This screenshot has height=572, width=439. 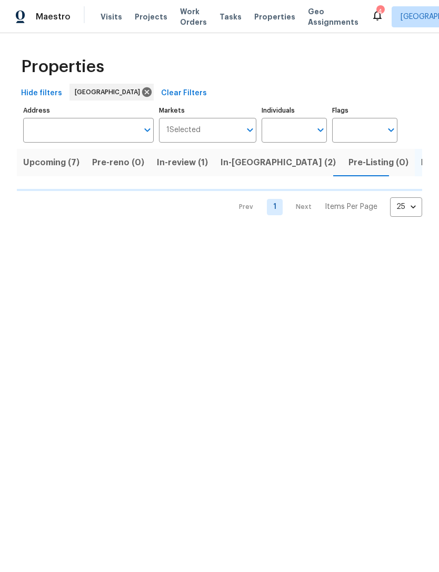 I want to click on span: Projects, so click(x=151, y=17).